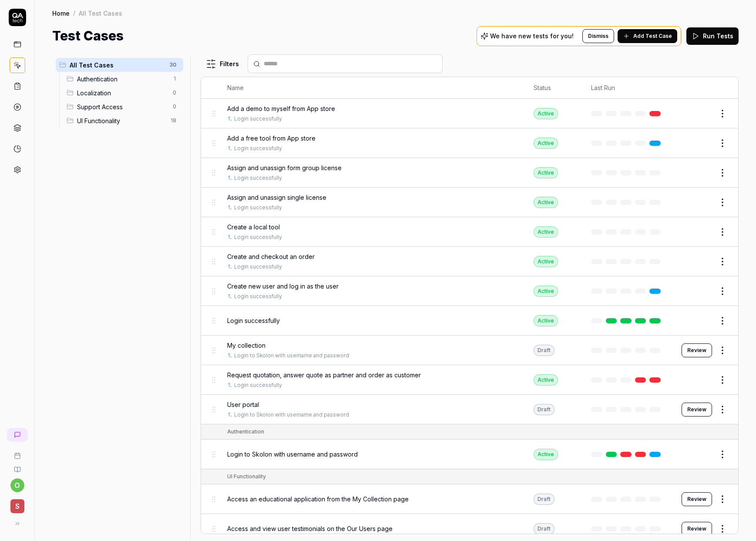 The height and width of the screenshot is (541, 756). What do you see at coordinates (123, 106) in the screenshot?
I see `div: Drag to reorderSupport Access0` at bounding box center [123, 106].